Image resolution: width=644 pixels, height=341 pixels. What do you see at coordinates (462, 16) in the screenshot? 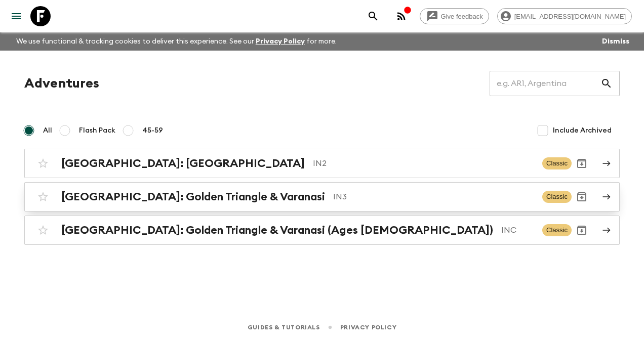
I see `span: Give feedback` at bounding box center [462, 16].